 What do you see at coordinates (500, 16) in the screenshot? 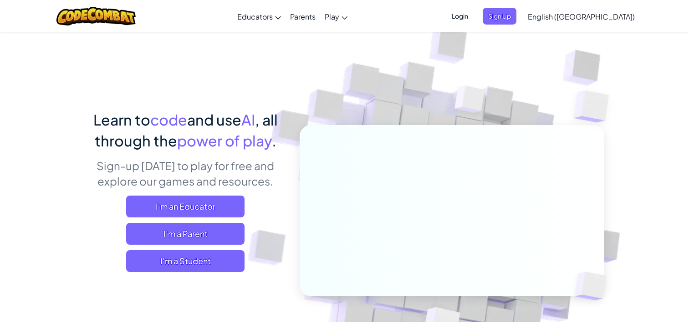
I see `span: Sign Up` at bounding box center [500, 16].